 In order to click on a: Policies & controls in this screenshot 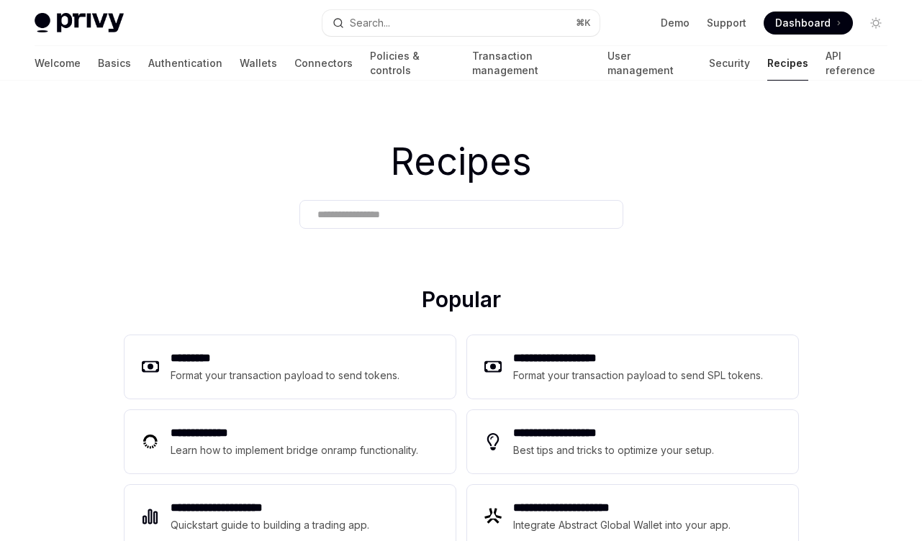, I will do `click(412, 63)`.